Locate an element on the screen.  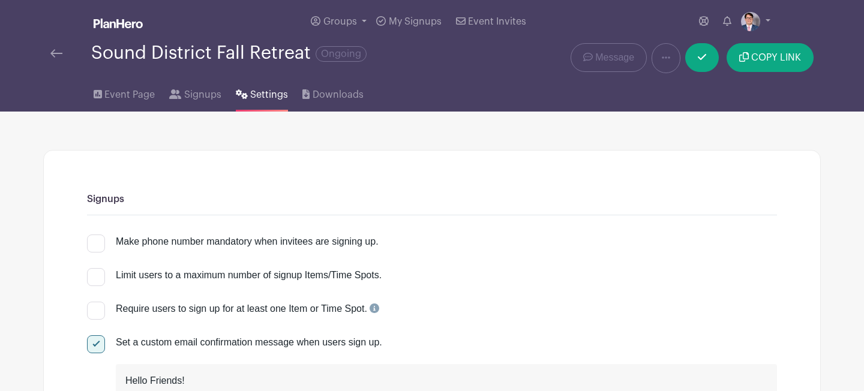
a: Downloads is located at coordinates (333, 92).